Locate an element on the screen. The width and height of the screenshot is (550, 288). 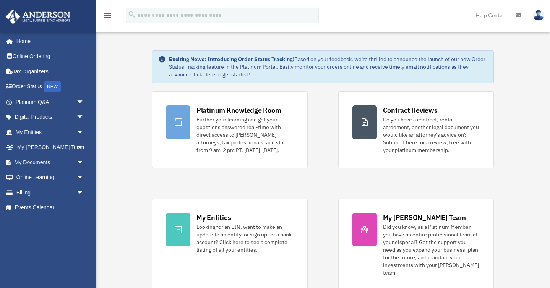
div: Based on your feedback, we're thrilled to announce the launch of our new Order Status Tracking fe... is located at coordinates (328, 67).